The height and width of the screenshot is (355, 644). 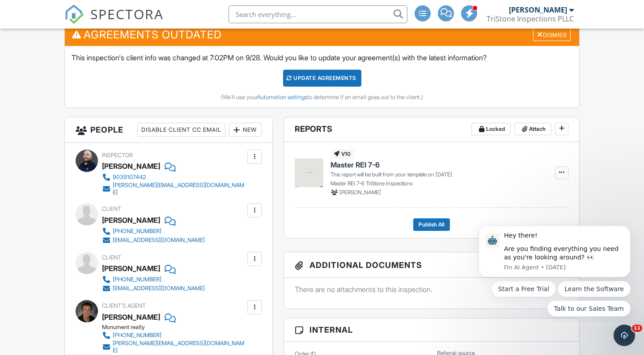 I want to click on div: (We'll use your to determine if an email goes out to the client.), so click(x=322, y=97).